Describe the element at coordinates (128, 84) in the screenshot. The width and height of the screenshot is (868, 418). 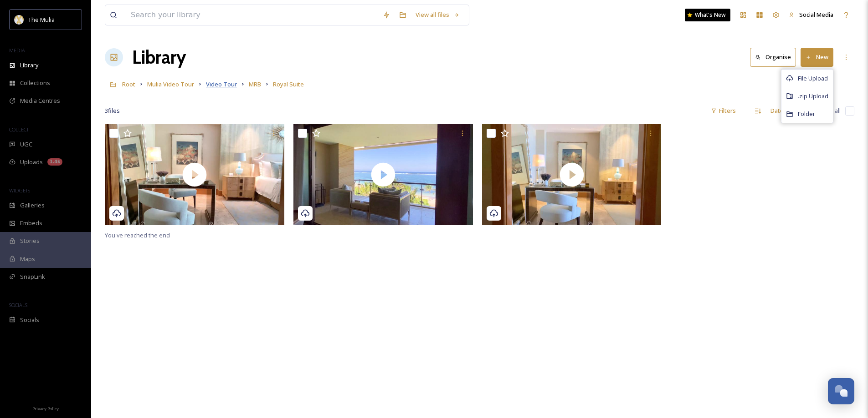
I see `span: Root` at that location.